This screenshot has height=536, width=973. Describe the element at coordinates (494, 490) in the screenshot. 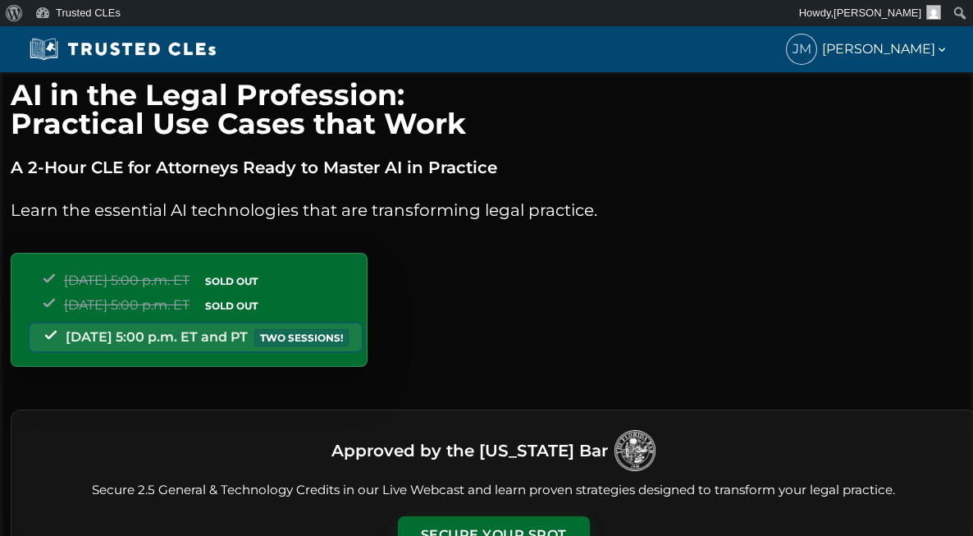

I see `p: Secure 2.5 General & Technology Credits in our Live Webcast and learn proven strategies designed ...` at that location.